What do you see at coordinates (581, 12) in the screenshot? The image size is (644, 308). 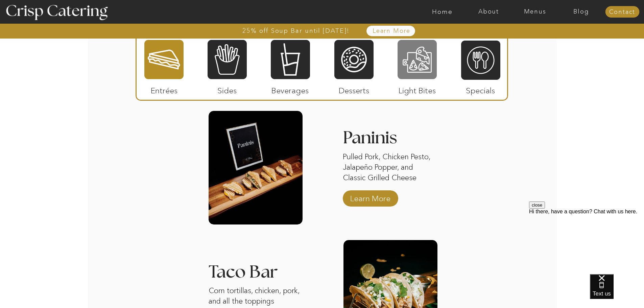 I see `nav: Blog` at bounding box center [581, 12].